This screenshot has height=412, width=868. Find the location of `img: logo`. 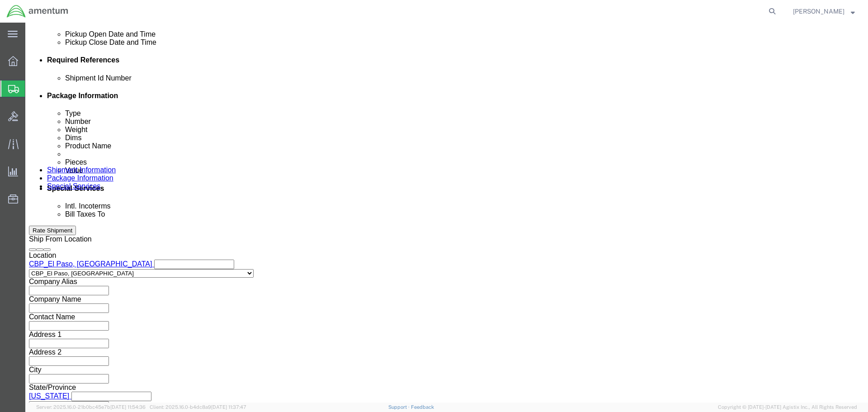

img: logo is located at coordinates (38, 12).